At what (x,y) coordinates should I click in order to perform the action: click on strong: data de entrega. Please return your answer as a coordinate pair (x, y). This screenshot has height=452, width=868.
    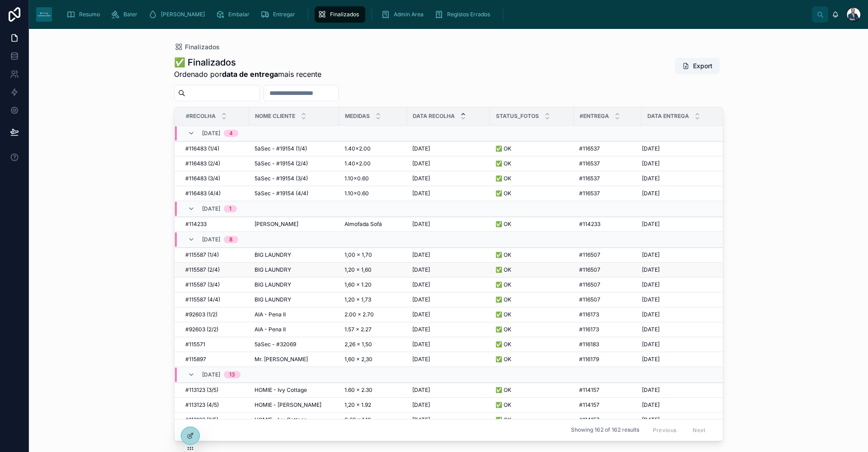
    Looking at the image, I should click on (250, 74).